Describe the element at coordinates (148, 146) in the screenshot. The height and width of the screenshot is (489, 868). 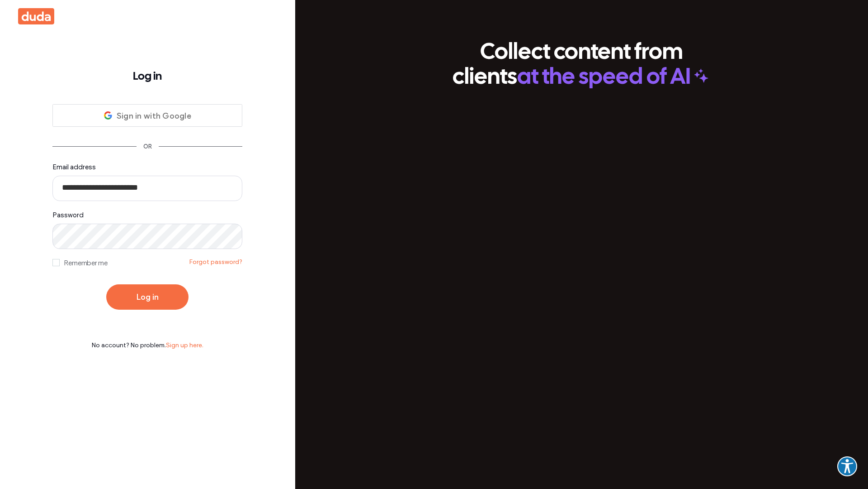
I see `div: OR` at that location.